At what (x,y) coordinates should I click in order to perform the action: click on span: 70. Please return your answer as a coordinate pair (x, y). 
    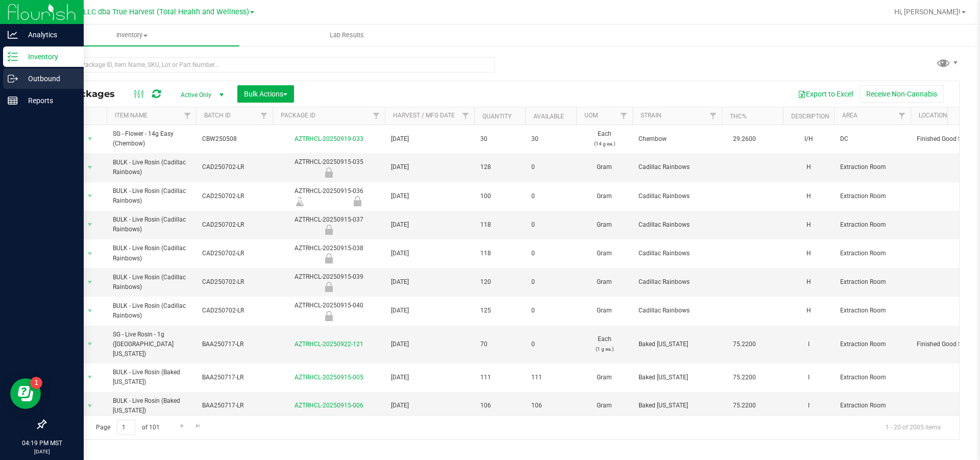
    Looking at the image, I should click on (499, 344).